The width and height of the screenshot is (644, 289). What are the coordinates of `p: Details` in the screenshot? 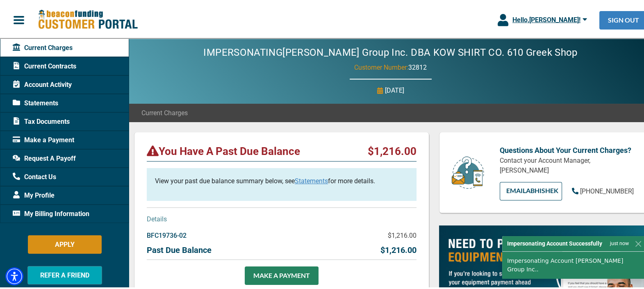 It's located at (282, 218).